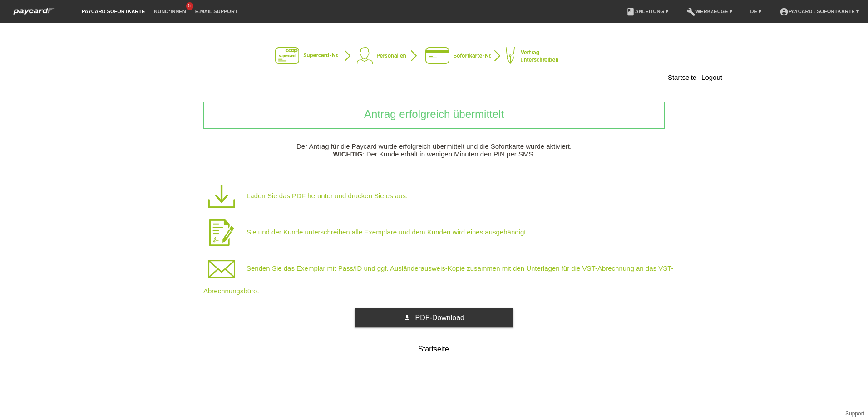 The image size is (868, 419). Describe the element at coordinates (819, 12) in the screenshot. I see `a: account_circlepaycard - Sofortkarte ▾` at that location.